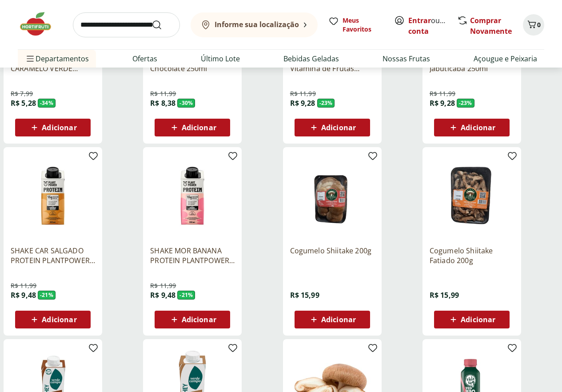 This screenshot has width=562, height=392. What do you see at coordinates (534, 25) in the screenshot?
I see `button: Carrinho` at bounding box center [534, 25].